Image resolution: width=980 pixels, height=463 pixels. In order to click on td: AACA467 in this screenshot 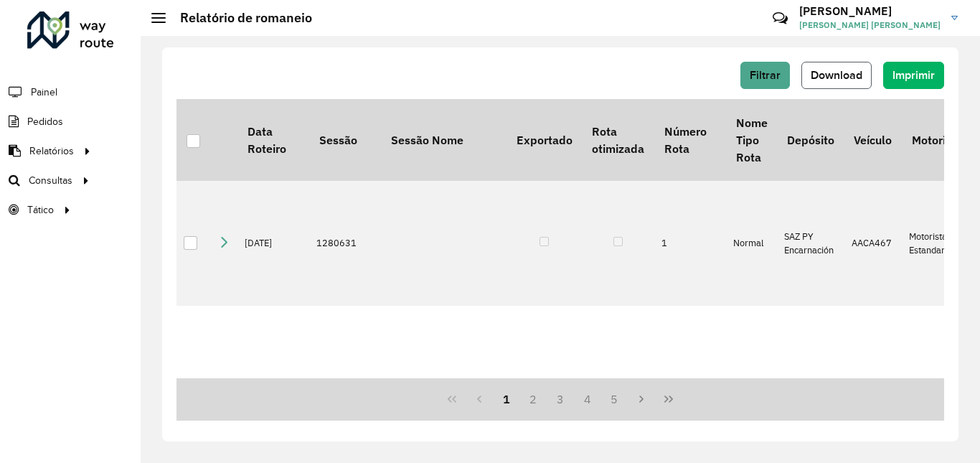, I will do `click(874, 243)`.